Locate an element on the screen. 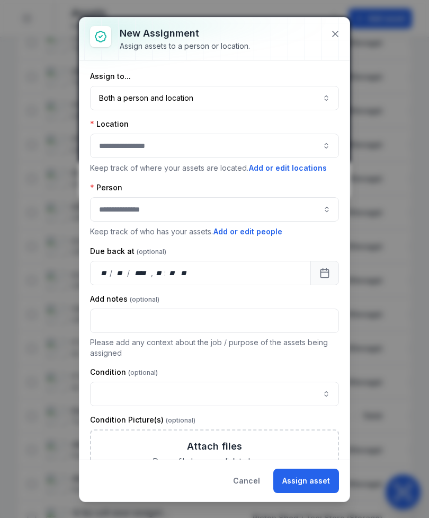  div: month, is located at coordinates (120, 273).